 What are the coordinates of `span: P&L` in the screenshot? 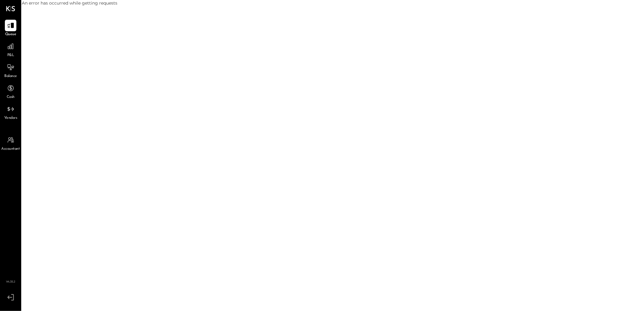 It's located at (11, 56).